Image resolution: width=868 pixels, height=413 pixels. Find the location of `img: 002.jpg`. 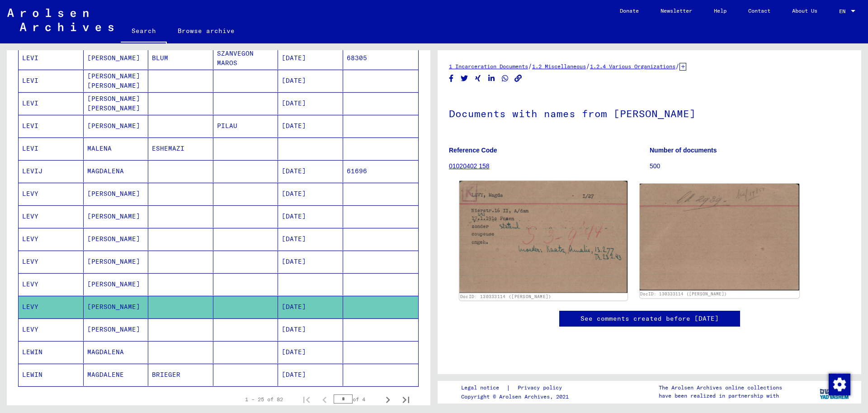

img: 002.jpg is located at coordinates (719, 237).